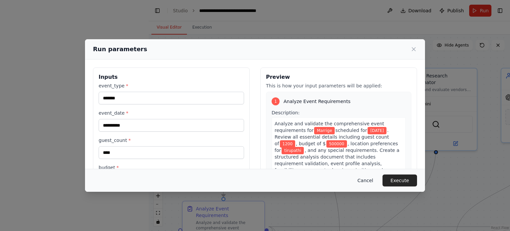 Image resolution: width=510 pixels, height=231 pixels. I want to click on p: This is how your input parameters will be applied:, so click(339, 86).